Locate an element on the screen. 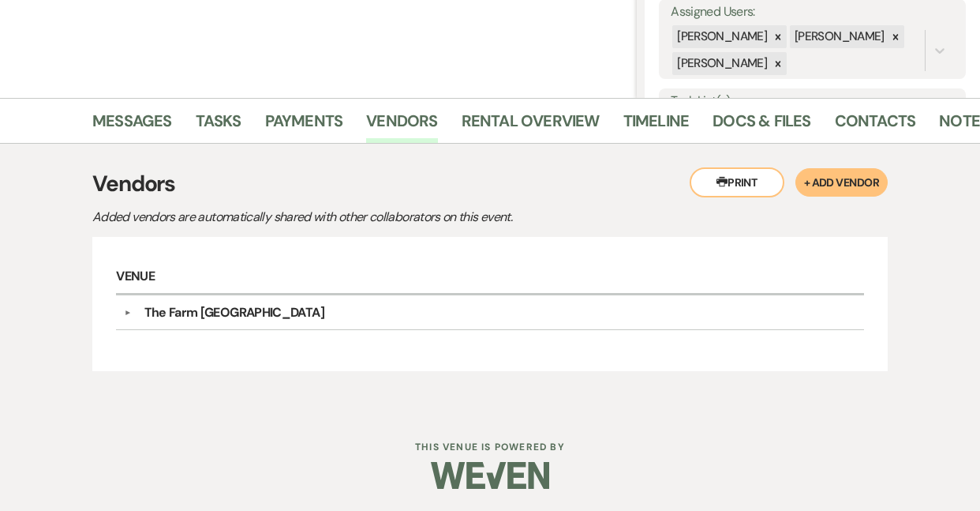 This screenshot has width=980, height=511. a: Timeline is located at coordinates (656, 125).